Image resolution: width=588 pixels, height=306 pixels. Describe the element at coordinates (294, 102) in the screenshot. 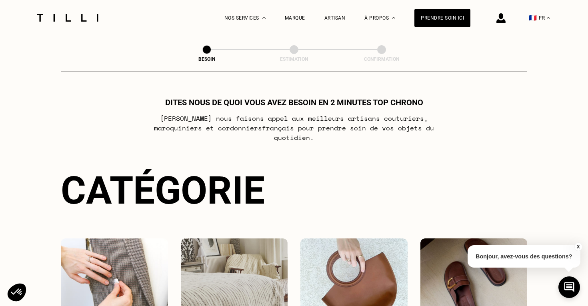

I see `h1: Dites nous de quoi vous avez besoin en 2 minutes top chrono` at that location.